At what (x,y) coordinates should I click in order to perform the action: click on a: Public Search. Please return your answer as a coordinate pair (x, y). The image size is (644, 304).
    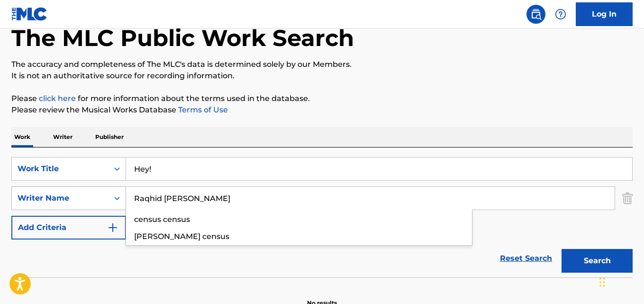
    Looking at the image, I should click on (536, 14).